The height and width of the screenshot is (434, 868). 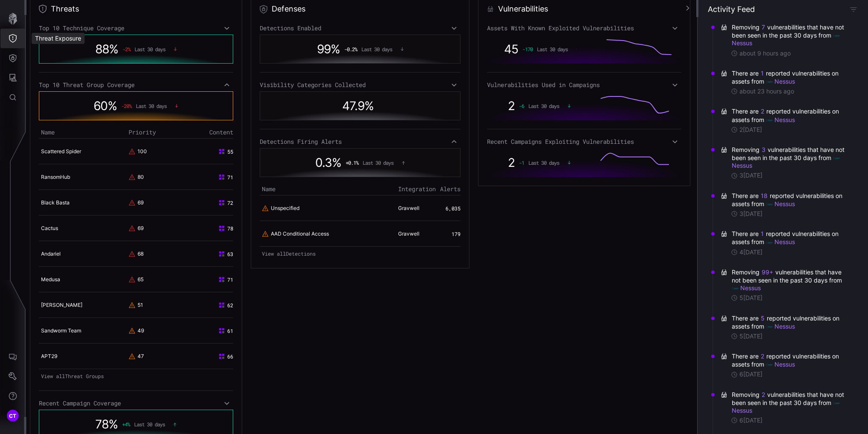 I want to click on button: 3, so click(x=763, y=150).